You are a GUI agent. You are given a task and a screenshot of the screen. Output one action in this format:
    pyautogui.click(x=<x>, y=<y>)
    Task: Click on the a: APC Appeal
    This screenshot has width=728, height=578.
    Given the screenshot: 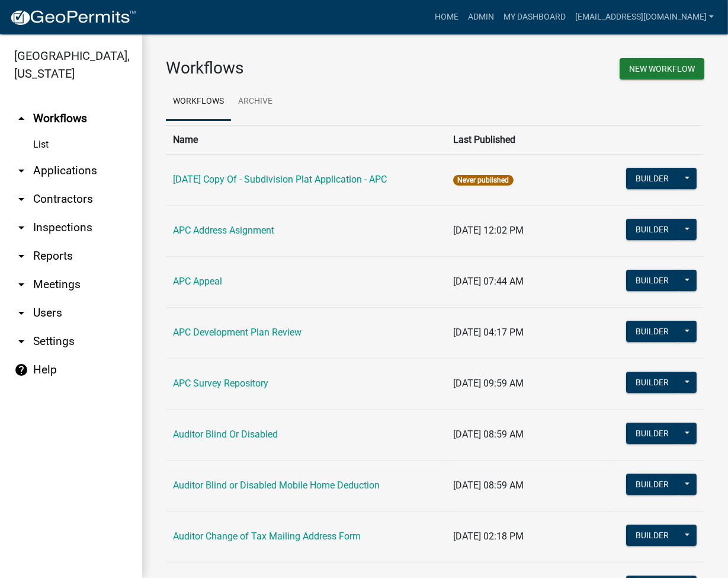 What is the action you would take?
    pyautogui.click(x=197, y=281)
    